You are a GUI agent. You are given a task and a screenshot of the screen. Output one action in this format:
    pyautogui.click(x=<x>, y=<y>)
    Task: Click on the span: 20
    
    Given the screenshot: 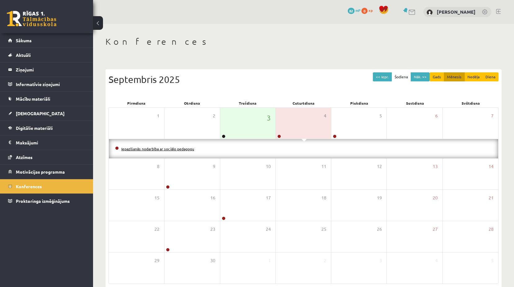 What is the action you would take?
    pyautogui.click(x=435, y=198)
    